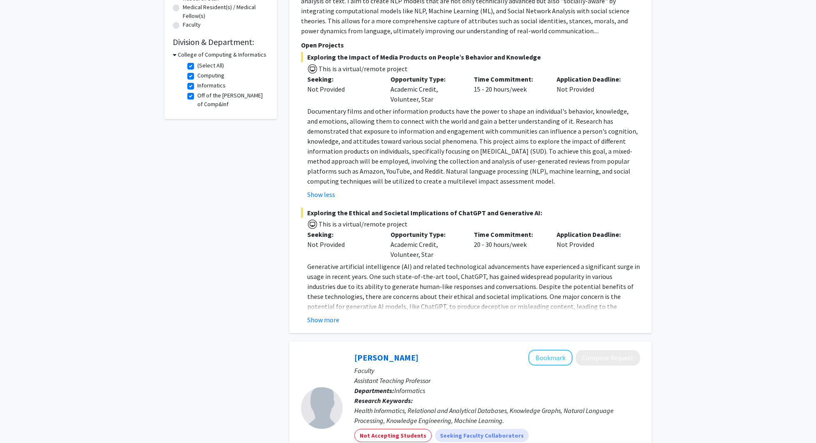  I want to click on button: Compose Request to Hegler Correa Tissot, so click(608, 358).